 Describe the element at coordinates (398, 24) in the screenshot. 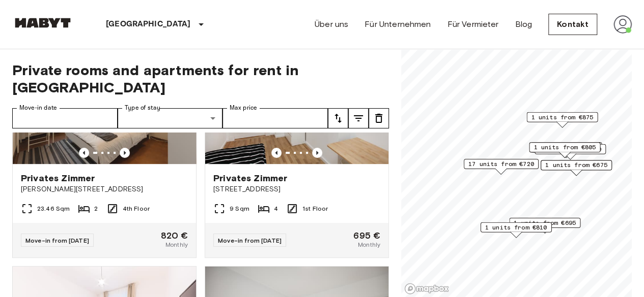

I see `a: Für Unternehmen` at that location.